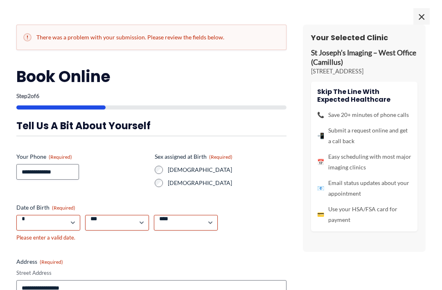 This screenshot has height=290, width=442. I want to click on label: Your Phone, so click(82, 156).